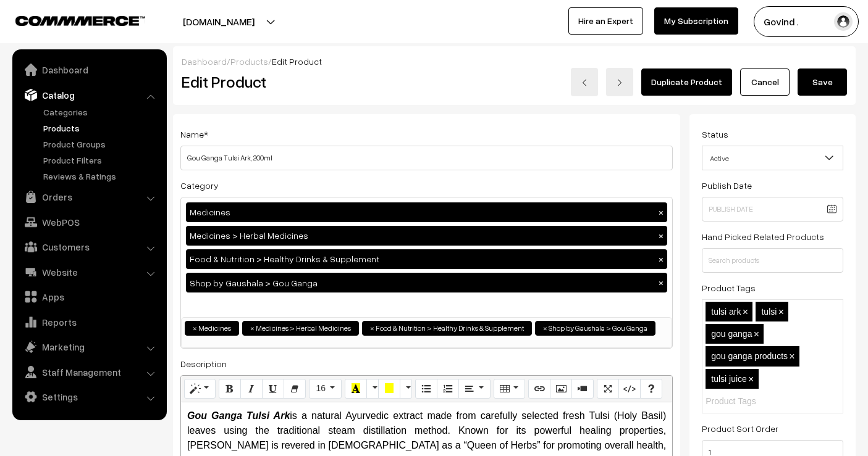  What do you see at coordinates (595, 329) in the screenshot?
I see `li: Shop by Gaushala > Gou Ganga` at bounding box center [595, 329].